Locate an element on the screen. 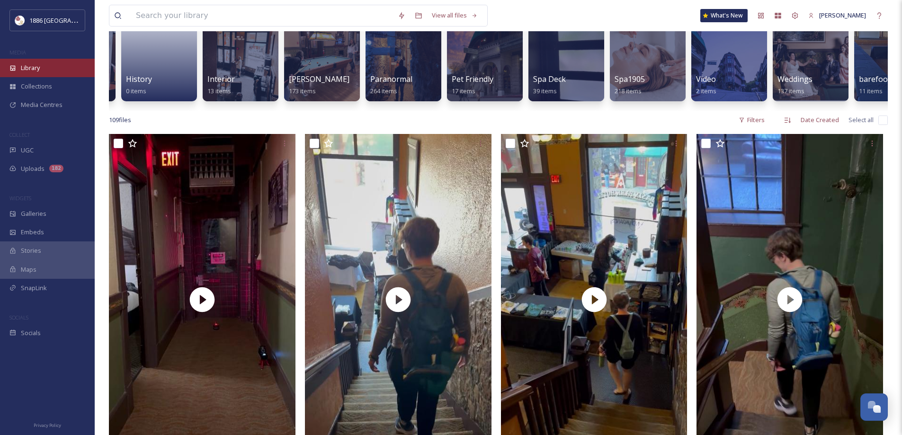 Image resolution: width=902 pixels, height=435 pixels. span: Library is located at coordinates (30, 68).